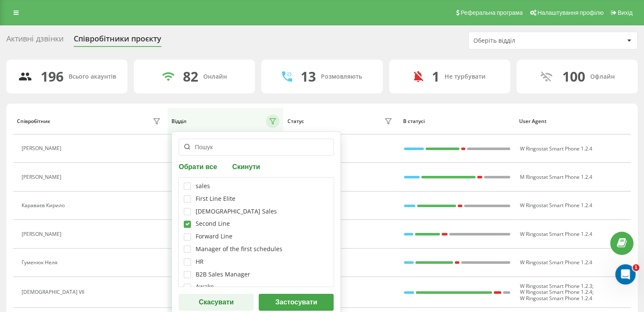 The height and width of the screenshot is (312, 644). Describe the element at coordinates (213, 224) in the screenshot. I see `div: Second Line` at that location.